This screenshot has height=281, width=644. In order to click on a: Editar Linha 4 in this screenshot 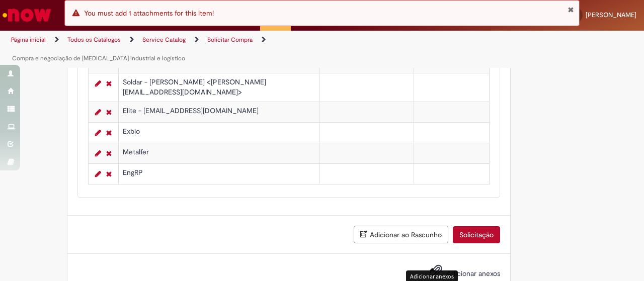, I will do `click(98, 132)`.